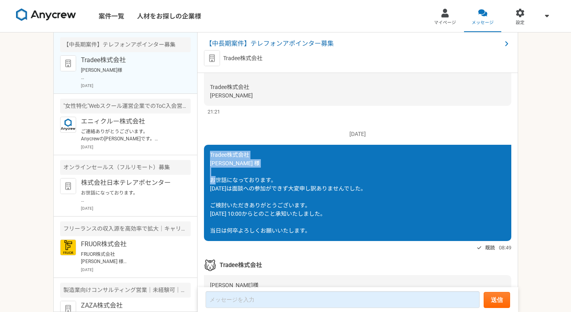  I want to click on p: ZAZA株式会社, so click(130, 305).